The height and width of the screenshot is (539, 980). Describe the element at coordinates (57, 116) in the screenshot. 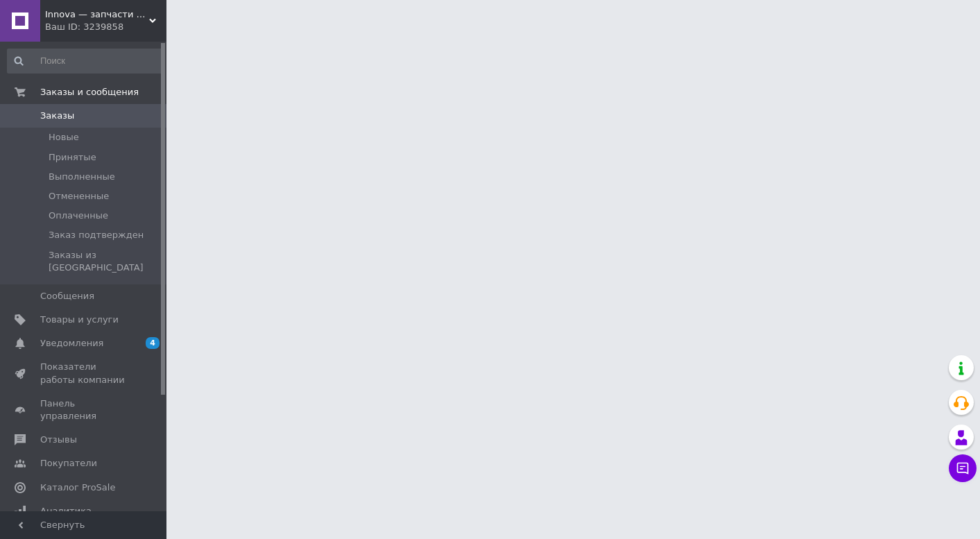

I see `span: Заказы` at that location.